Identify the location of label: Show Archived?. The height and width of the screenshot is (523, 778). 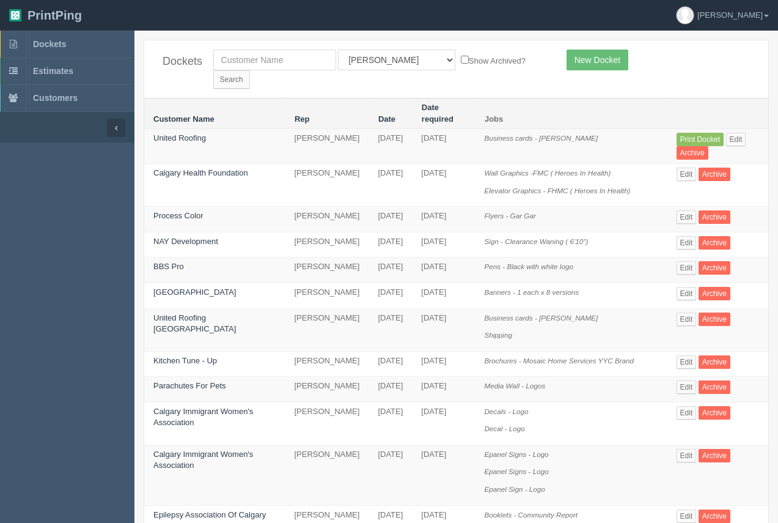
(493, 60).